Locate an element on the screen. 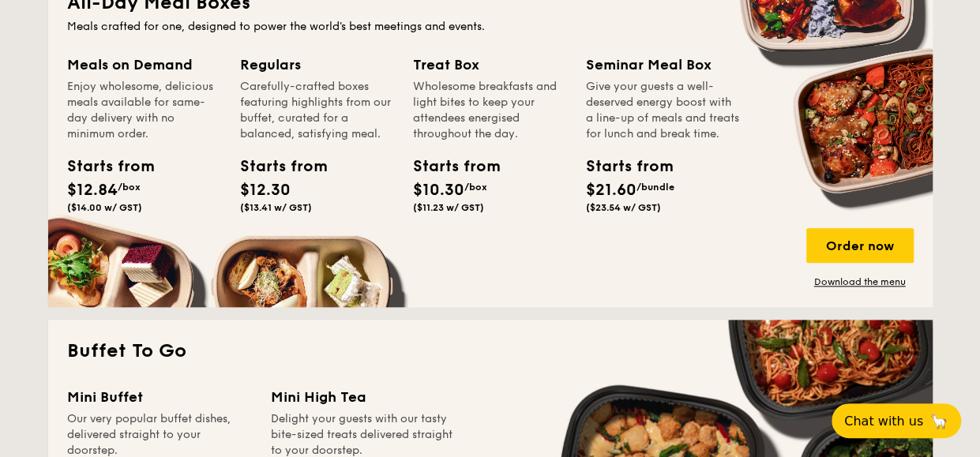 This screenshot has height=457, width=980. span: $12.84 is located at coordinates (93, 190).